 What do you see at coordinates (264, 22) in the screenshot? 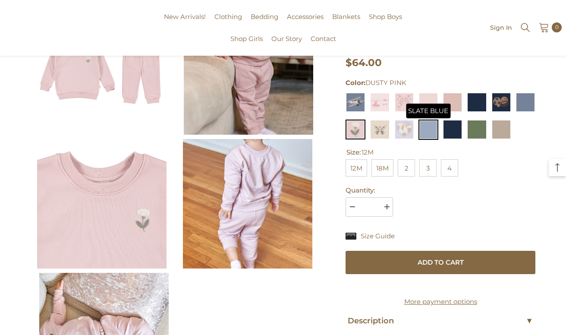
I see `a: Bedding` at bounding box center [264, 22].